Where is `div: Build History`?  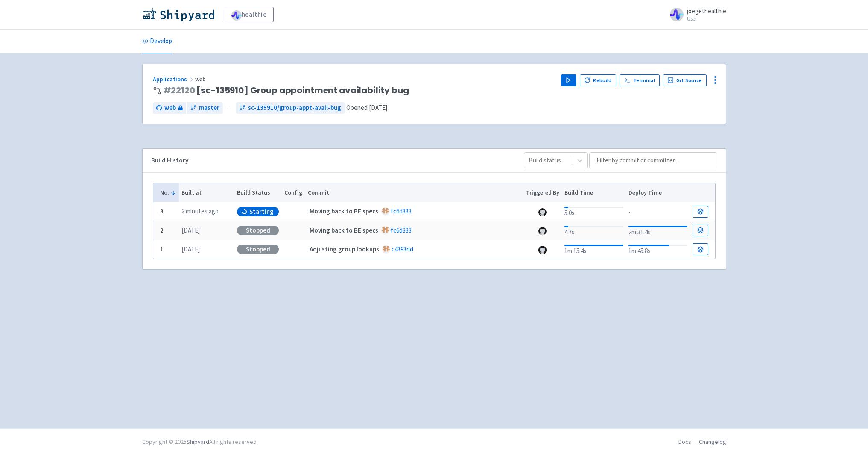 div: Build History is located at coordinates (331, 160).